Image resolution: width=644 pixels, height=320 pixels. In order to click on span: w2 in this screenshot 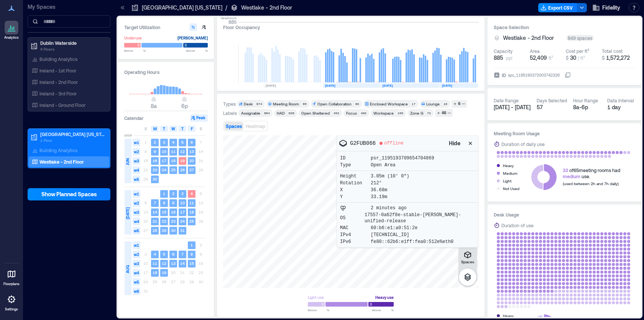, I will do `click(137, 152)`.